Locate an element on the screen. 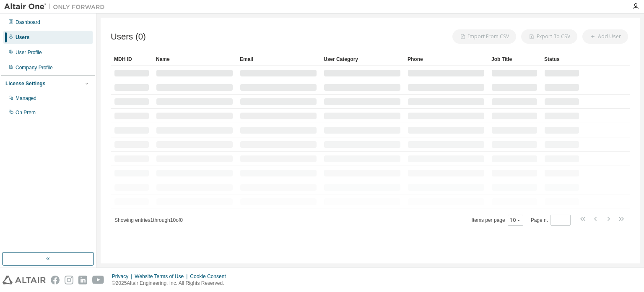 The image size is (644, 292). img: youtube.svg is located at coordinates (98, 280).